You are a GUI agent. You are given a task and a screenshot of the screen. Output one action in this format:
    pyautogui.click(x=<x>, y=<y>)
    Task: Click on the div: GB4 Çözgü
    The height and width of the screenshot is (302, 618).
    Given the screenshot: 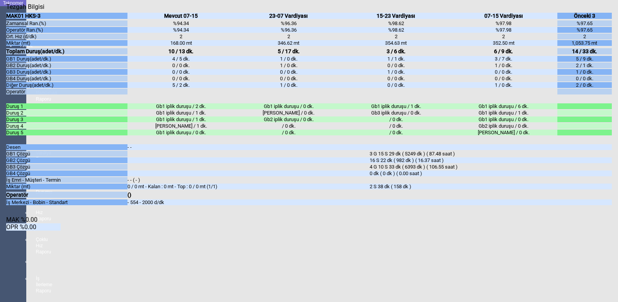 What is the action you would take?
    pyautogui.click(x=67, y=173)
    